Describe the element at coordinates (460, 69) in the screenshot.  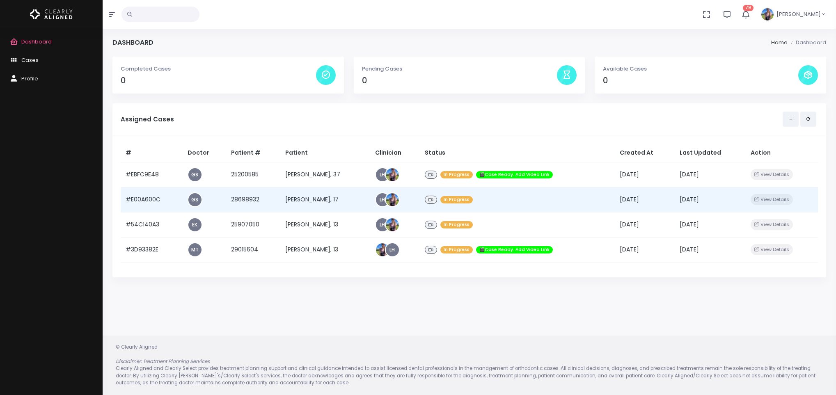
I see `p: Pending Cases` at that location.